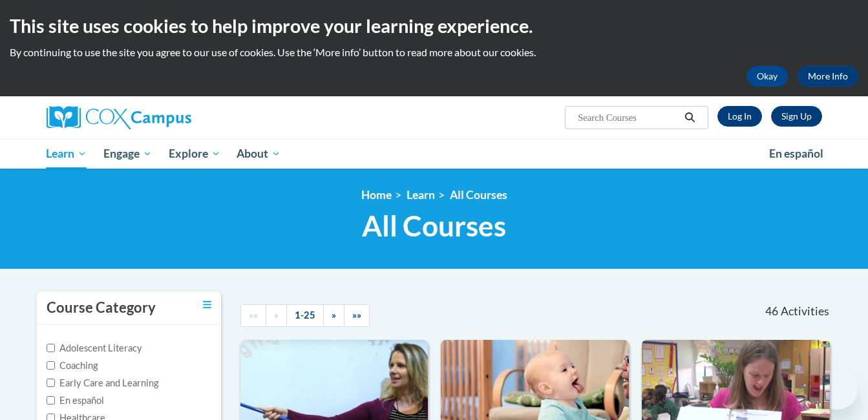 The width and height of the screenshot is (868, 420). Describe the element at coordinates (795, 154) in the screenshot. I see `span: En español` at that location.